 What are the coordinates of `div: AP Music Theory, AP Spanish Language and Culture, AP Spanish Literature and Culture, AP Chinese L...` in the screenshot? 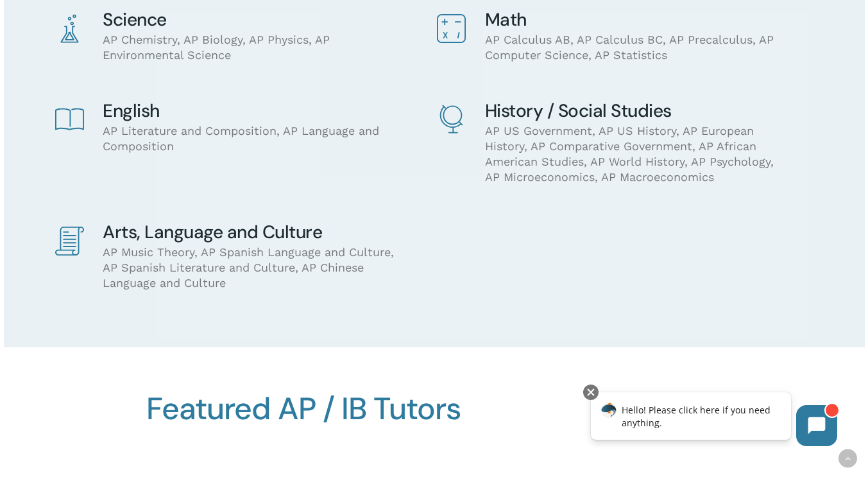 It's located at (249, 257).